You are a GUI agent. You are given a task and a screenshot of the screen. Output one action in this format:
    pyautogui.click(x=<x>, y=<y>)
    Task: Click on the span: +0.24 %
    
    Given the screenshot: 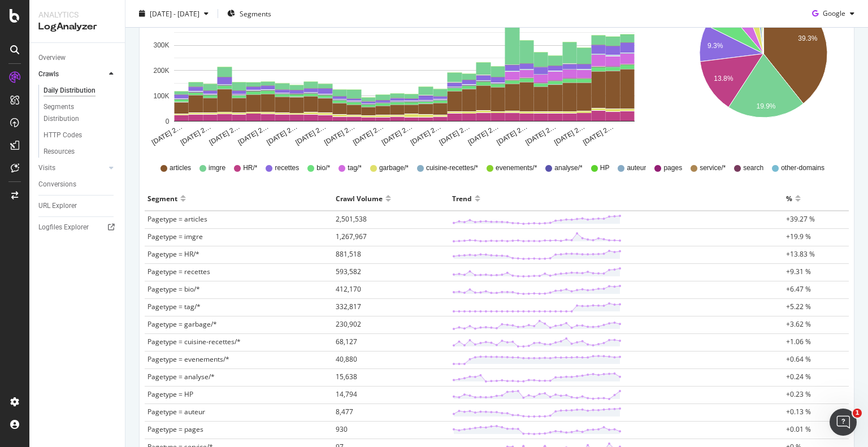 What is the action you would take?
    pyautogui.click(x=799, y=377)
    